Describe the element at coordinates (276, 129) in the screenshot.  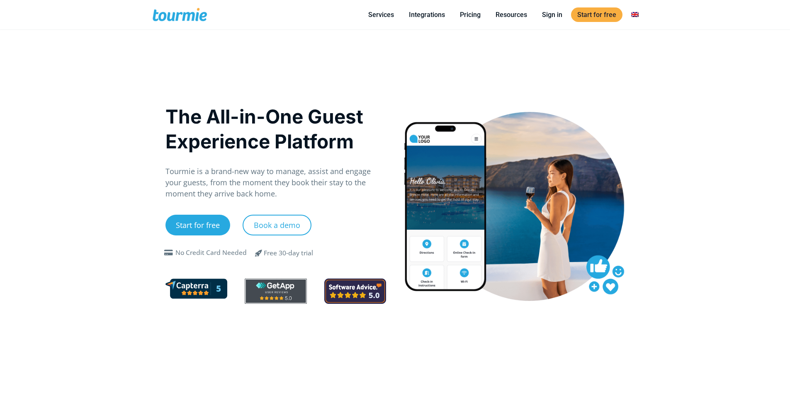
I see `h1: The All-in-One Guest Experience Platform` at that location.